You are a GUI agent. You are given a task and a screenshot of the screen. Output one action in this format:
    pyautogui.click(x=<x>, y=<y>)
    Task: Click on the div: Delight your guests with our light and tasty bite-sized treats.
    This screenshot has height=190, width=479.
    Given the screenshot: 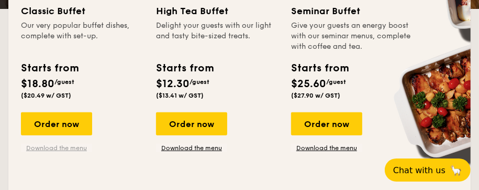 What is the action you would take?
    pyautogui.click(x=217, y=36)
    